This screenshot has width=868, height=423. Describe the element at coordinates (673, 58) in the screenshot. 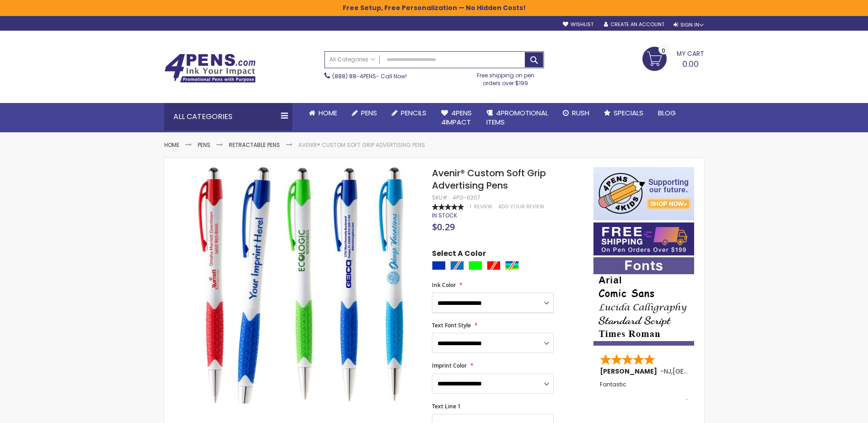

I see `a: 0.00 0` at that location.